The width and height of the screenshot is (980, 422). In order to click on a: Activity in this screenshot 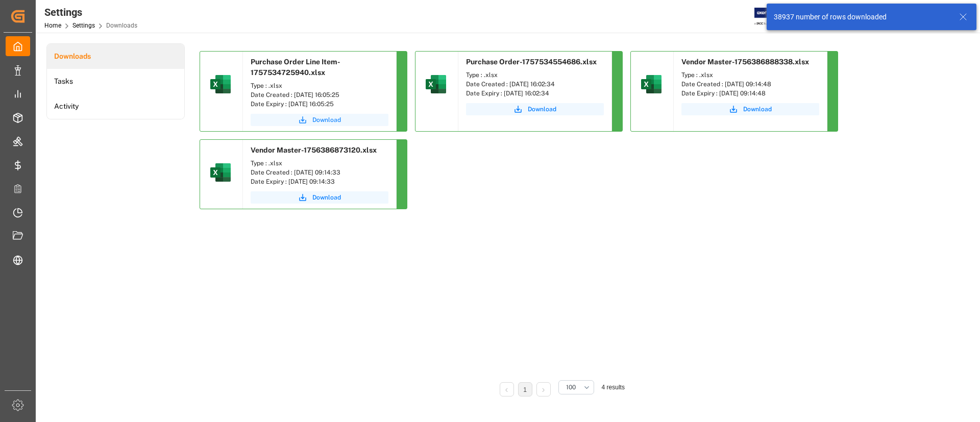, I will do `click(116, 106)`.